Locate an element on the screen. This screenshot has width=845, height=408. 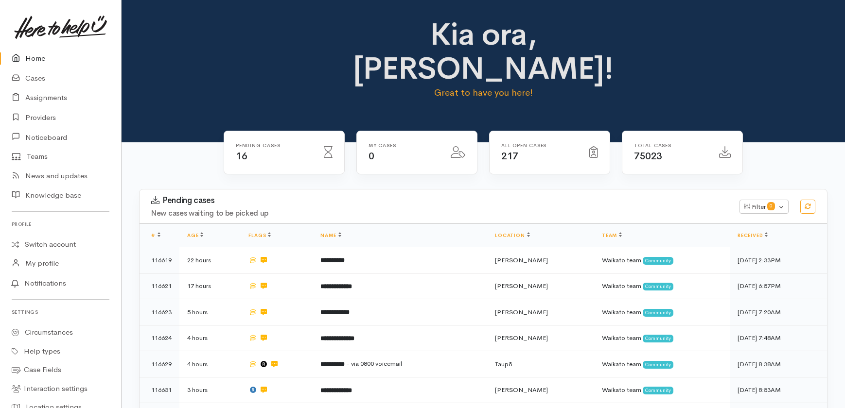
h6: Pending cases is located at coordinates (274, 145).